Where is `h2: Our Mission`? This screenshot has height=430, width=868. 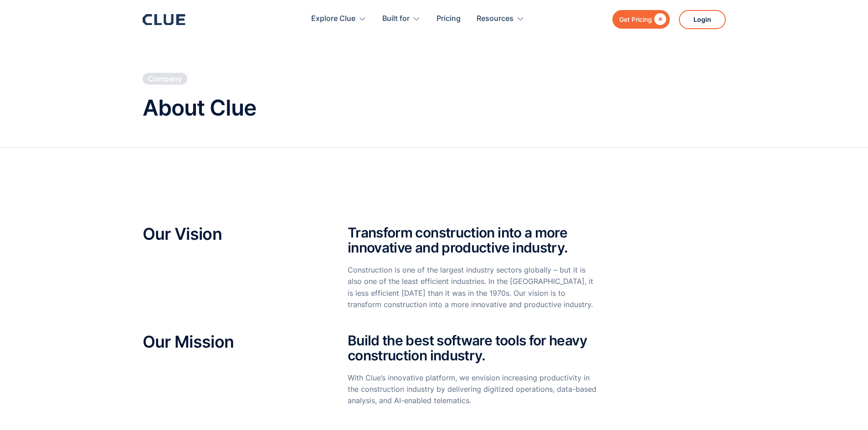 h2: Our Mission is located at coordinates (231, 342).